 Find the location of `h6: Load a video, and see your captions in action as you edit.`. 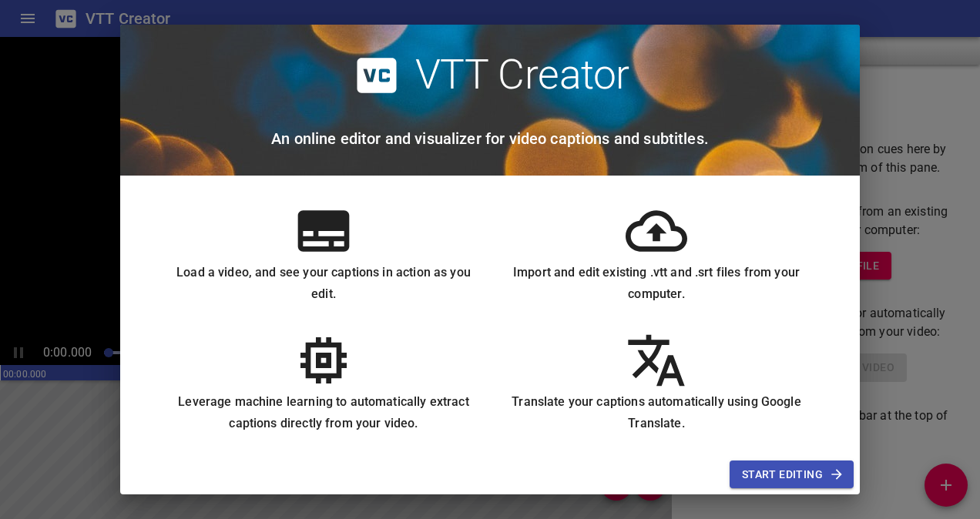

h6: Load a video, and see your captions in action as you edit. is located at coordinates (323, 283).